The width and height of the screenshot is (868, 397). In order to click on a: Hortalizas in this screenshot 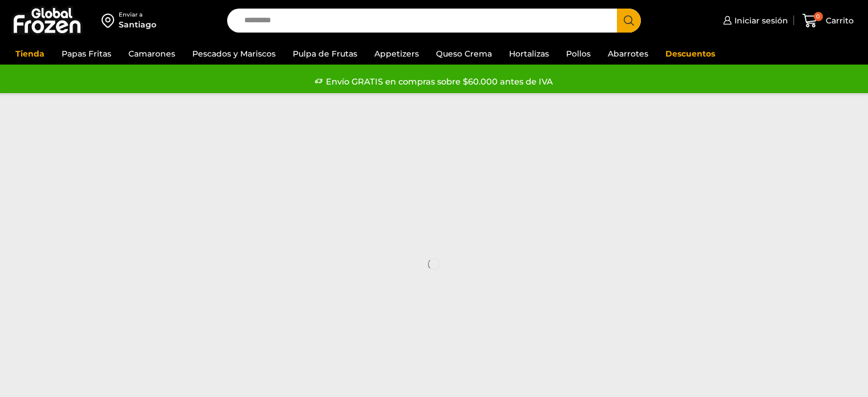, I will do `click(529, 54)`.